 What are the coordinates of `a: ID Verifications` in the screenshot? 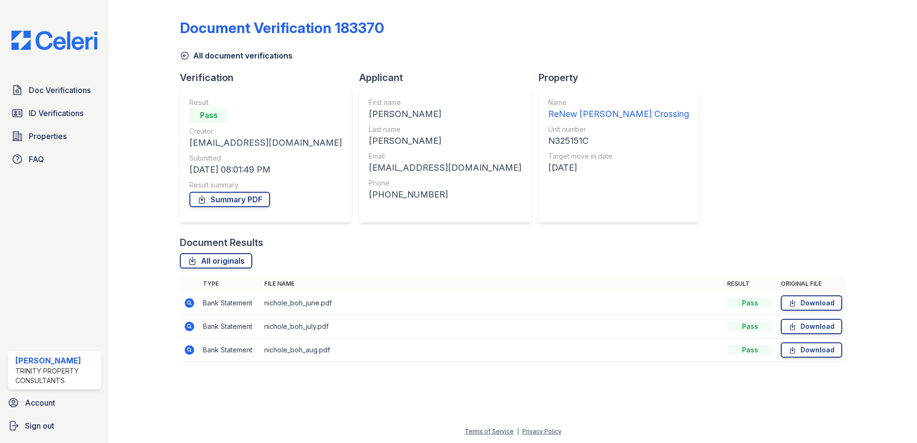 It's located at (54, 113).